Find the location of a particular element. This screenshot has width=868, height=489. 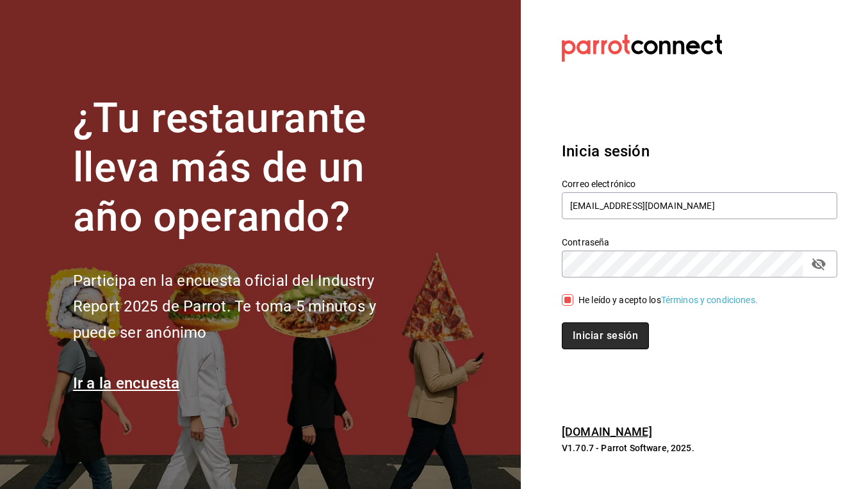

div: He leído y acepto los is located at coordinates (668, 300).